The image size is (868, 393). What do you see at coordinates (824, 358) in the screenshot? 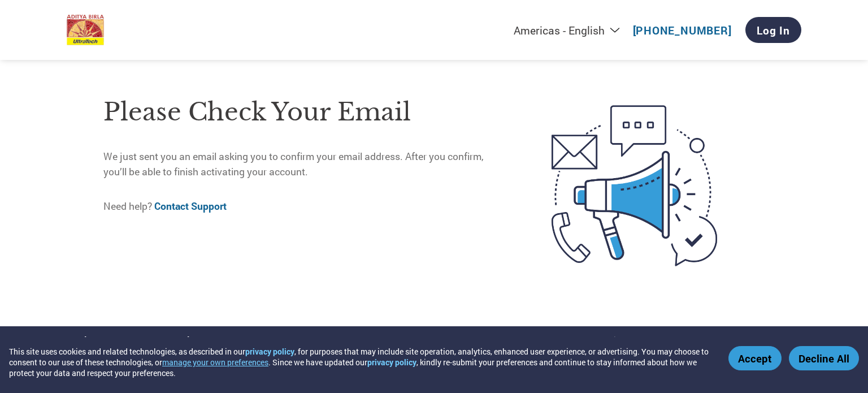
I see `button: Decline All` at bounding box center [824, 358].